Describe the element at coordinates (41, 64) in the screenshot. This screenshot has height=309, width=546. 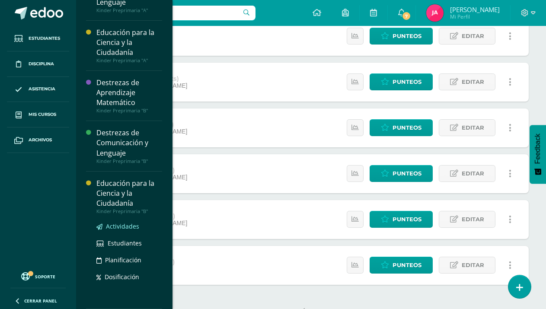
I see `span: Disciplina` at that location.